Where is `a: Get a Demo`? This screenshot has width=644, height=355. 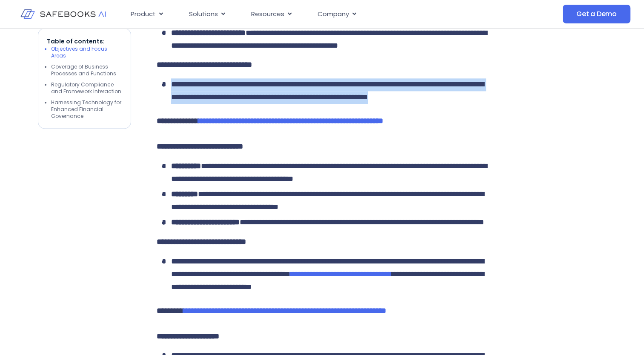 a: Get a Demo is located at coordinates (597, 14).